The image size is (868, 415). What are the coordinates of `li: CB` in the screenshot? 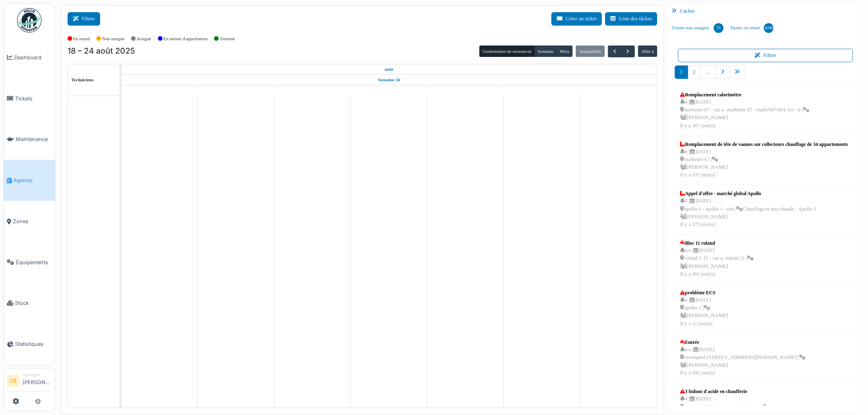 It's located at (13, 381).